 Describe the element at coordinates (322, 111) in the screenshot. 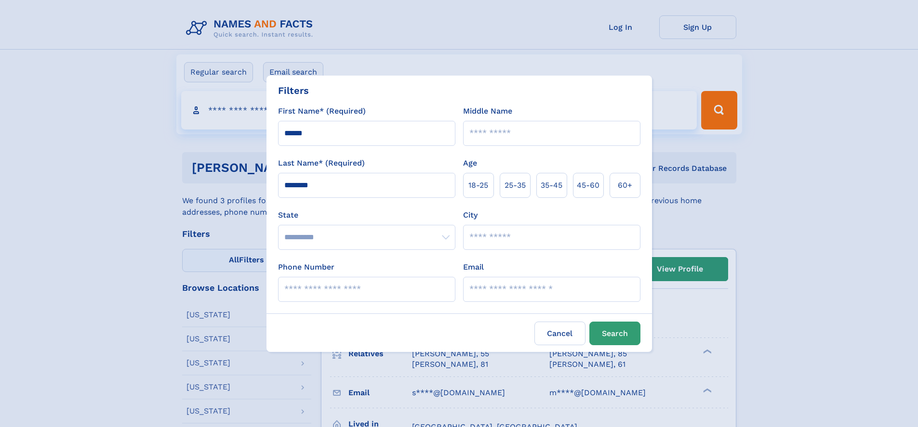

I see `label: First Name* (Required)` at that location.